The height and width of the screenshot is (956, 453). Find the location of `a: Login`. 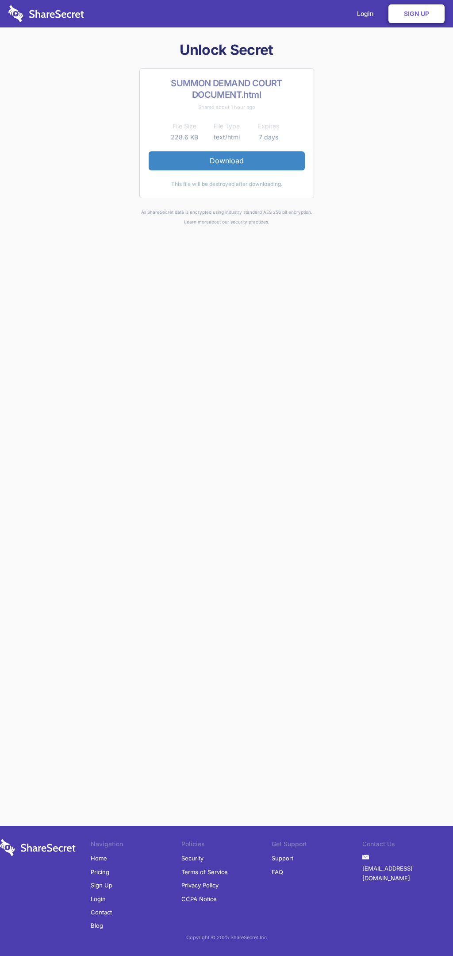

a: Login is located at coordinates (98, 899).